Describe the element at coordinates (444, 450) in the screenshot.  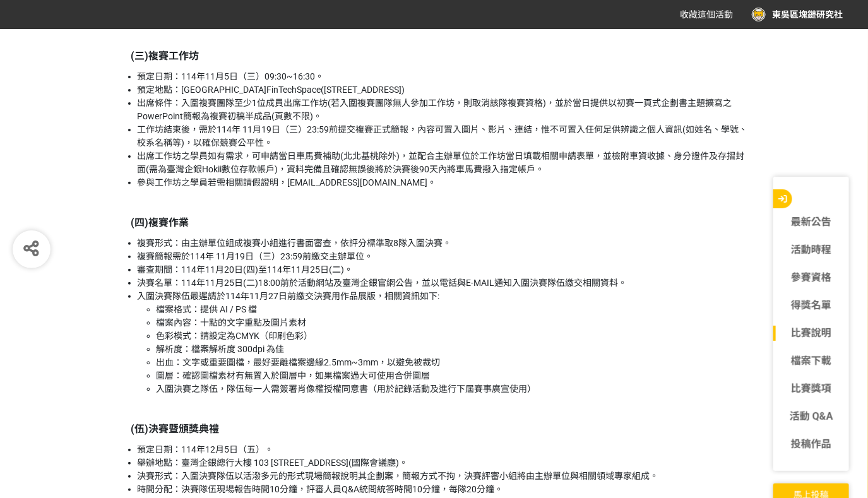
I see `li: 預定日期：114年12月5日（五）。` at that location.